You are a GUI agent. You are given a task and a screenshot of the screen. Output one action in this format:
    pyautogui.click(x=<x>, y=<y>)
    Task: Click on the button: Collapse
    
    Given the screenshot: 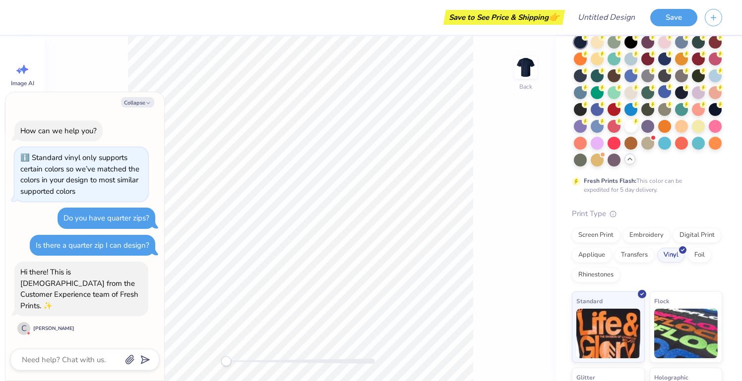 What is the action you would take?
    pyautogui.click(x=137, y=102)
    